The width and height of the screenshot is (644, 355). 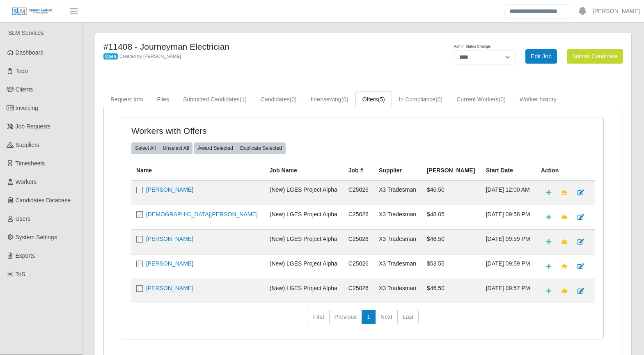 What do you see at coordinates (421, 99) in the screenshot?
I see `a: In Compliance` at bounding box center [421, 99].